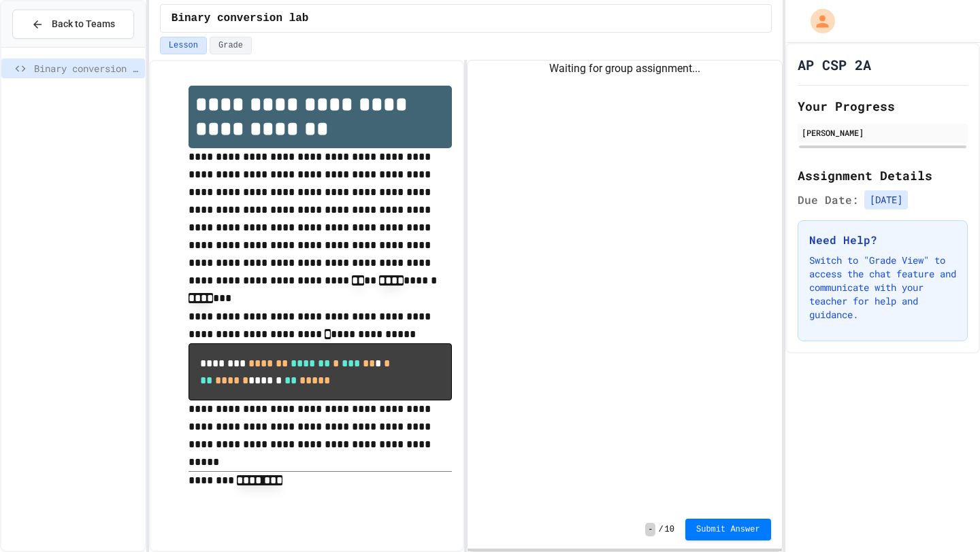 The width and height of the screenshot is (980, 552). I want to click on span: Submit Answer, so click(728, 530).